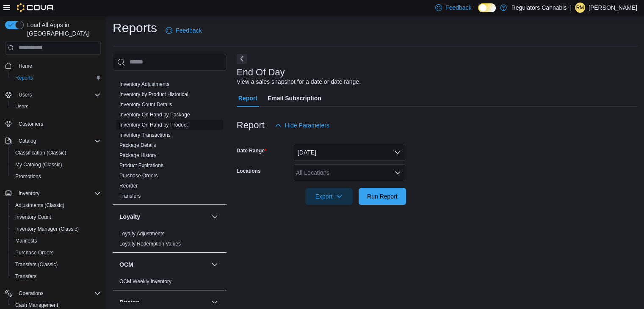 This screenshot has height=309, width=644. What do you see at coordinates (135, 28) in the screenshot?
I see `h1: Reports` at bounding box center [135, 28].